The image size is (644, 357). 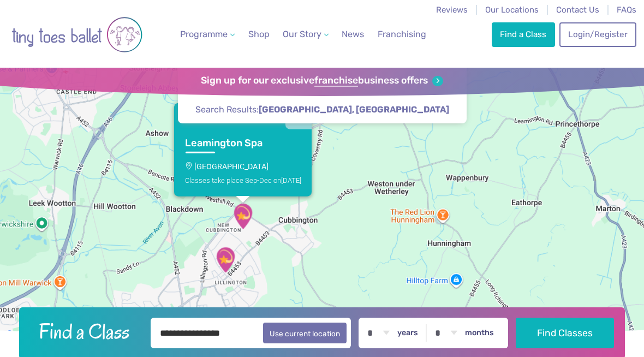 I want to click on h3: Leamington Spa, so click(x=233, y=143).